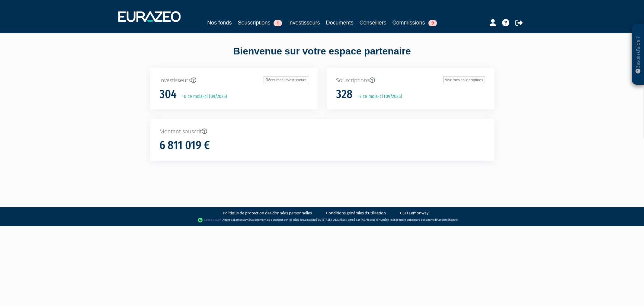  Describe the element at coordinates (233, 80) in the screenshot. I see `p: Investisseurs` at that location.